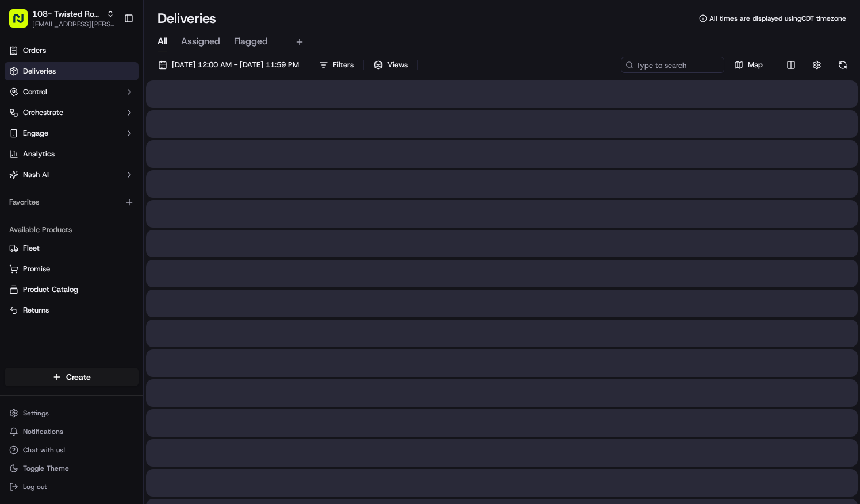 This screenshot has height=504, width=860. I want to click on span: Create, so click(78, 377).